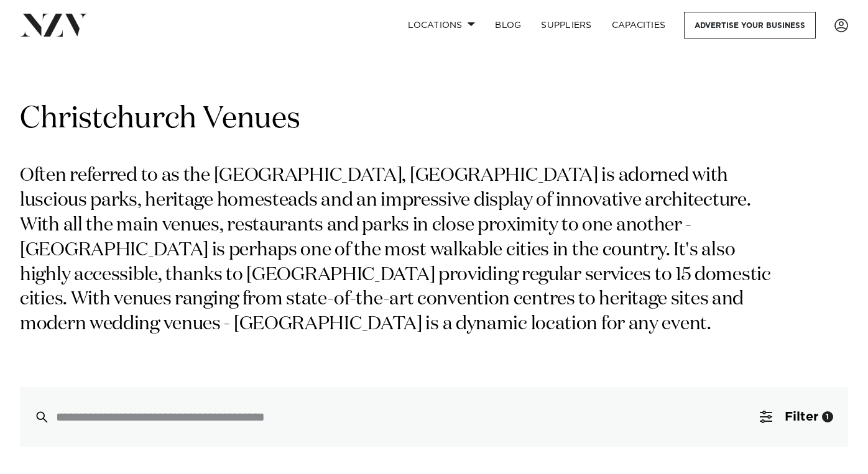 Image resolution: width=868 pixels, height=474 pixels. What do you see at coordinates (638, 25) in the screenshot?
I see `a: Capacities` at bounding box center [638, 25].